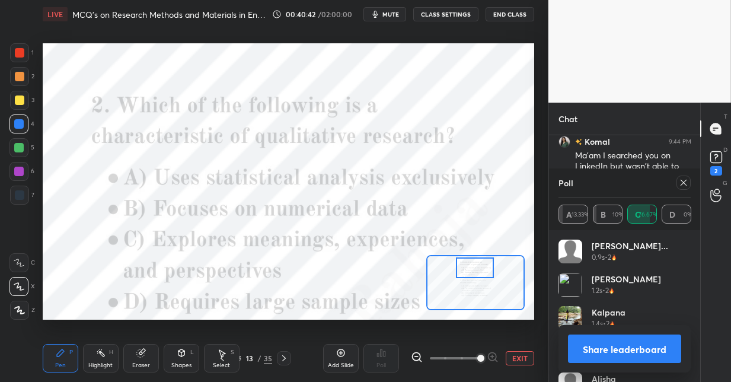 The image size is (731, 382). I want to click on div: L, so click(192, 352).